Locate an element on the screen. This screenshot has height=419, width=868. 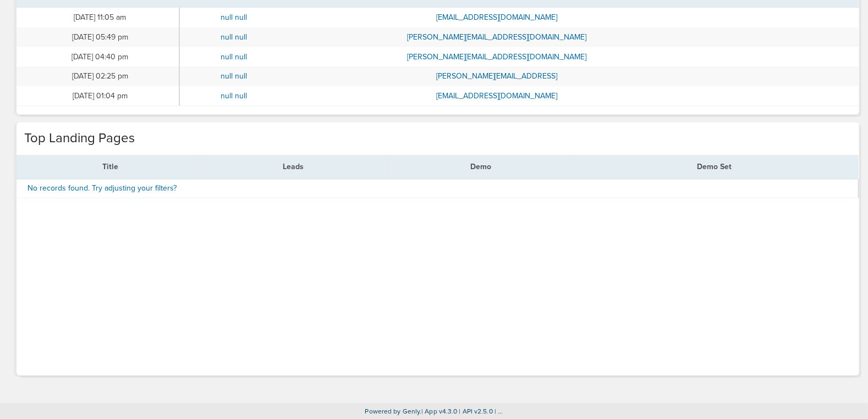
span: | API v2.5.0 is located at coordinates (476, 412).